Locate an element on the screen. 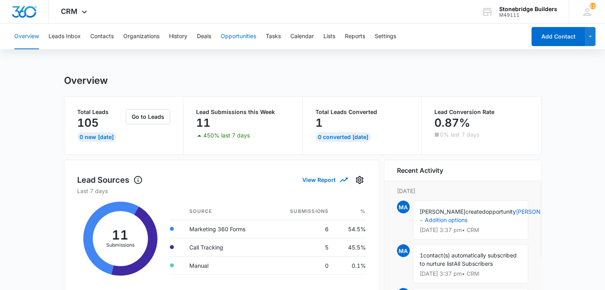 This screenshot has width=605, height=290. button: View Report is located at coordinates (325, 180).